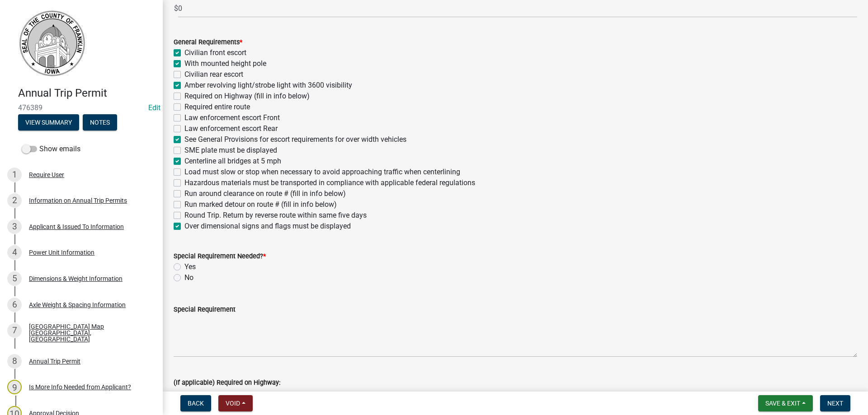 This screenshot has width=868, height=415. Describe the element at coordinates (154, 108) in the screenshot. I see `wm-modal-confirm: Edit Application Number` at that location.